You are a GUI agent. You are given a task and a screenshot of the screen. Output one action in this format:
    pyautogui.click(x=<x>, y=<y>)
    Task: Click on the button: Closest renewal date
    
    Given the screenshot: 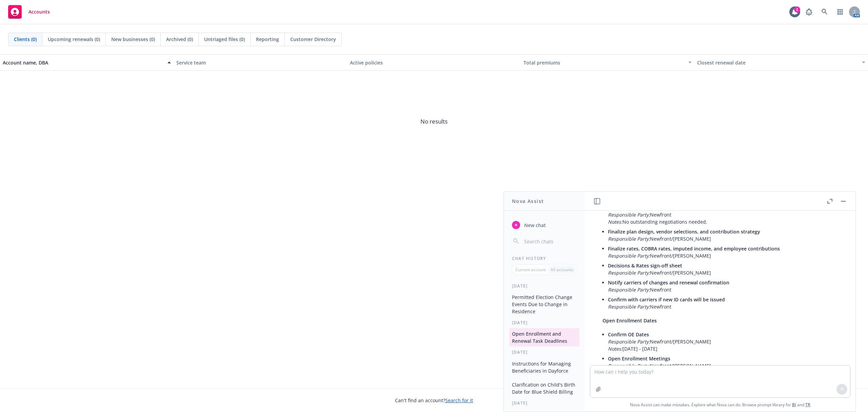 What is the action you would take?
    pyautogui.click(x=781, y=63)
    